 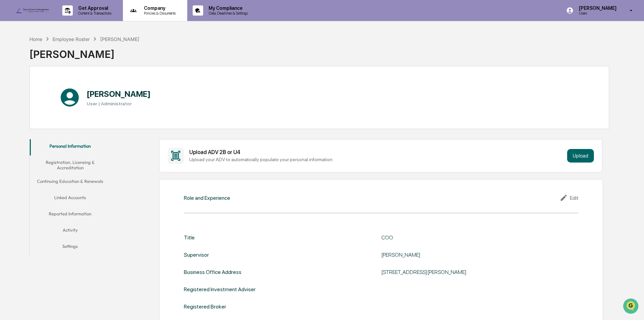 What do you see at coordinates (70, 182) in the screenshot?
I see `button: Continuing Education & Renewals` at bounding box center [70, 182].